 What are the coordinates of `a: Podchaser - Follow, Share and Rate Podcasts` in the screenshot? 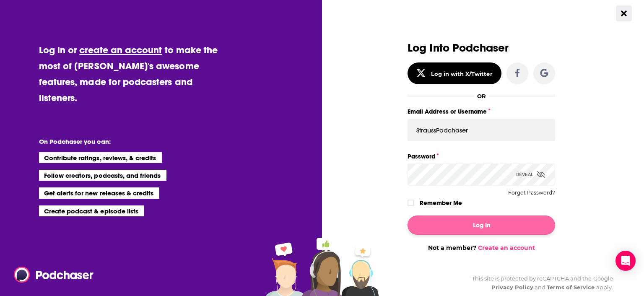 It's located at (51, 274).